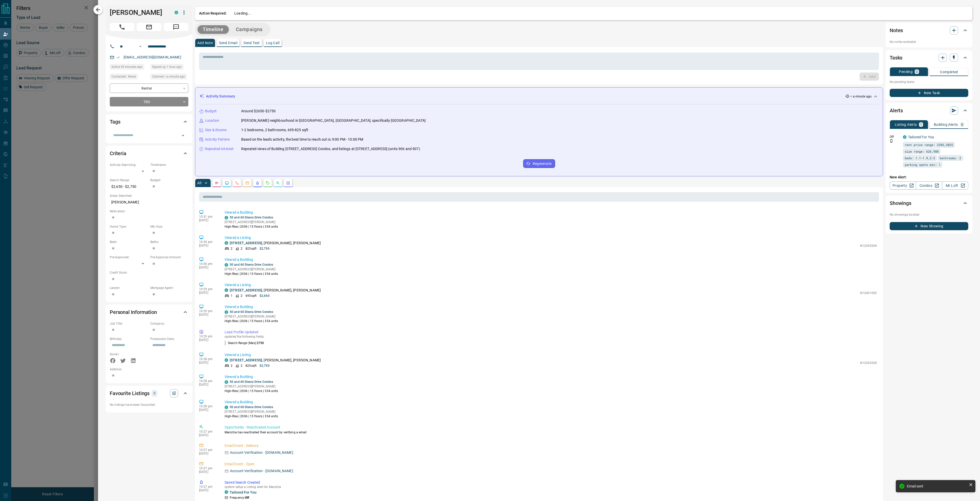 Image resolution: width=980 pixels, height=501 pixels. I want to click on svg: Requests, so click(268, 183).